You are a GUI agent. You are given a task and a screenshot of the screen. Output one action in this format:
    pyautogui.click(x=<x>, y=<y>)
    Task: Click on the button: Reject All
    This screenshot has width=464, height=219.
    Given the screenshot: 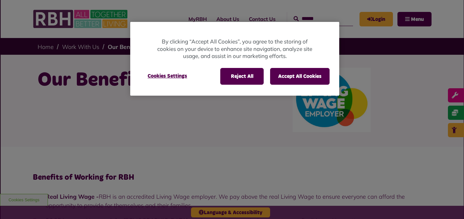 What is the action you would take?
    pyautogui.click(x=242, y=76)
    